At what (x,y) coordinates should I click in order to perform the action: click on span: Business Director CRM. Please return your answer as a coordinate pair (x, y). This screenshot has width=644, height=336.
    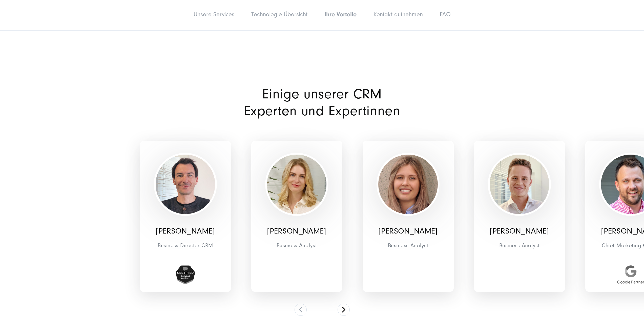
    Looking at the image, I should click on (186, 246).